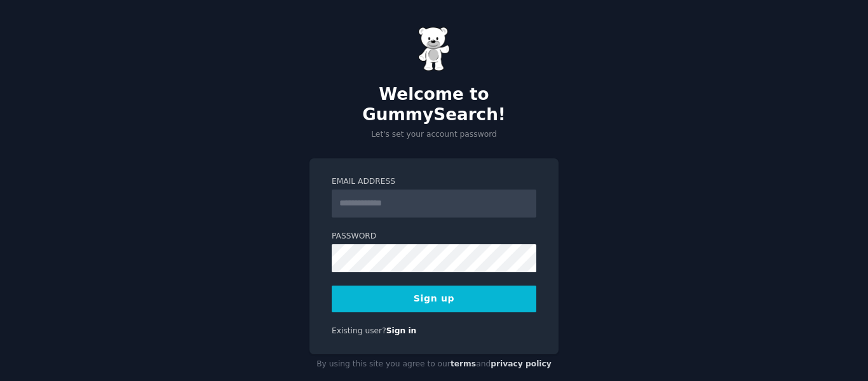  What do you see at coordinates (521, 364) in the screenshot?
I see `a: privacy policy` at bounding box center [521, 364].